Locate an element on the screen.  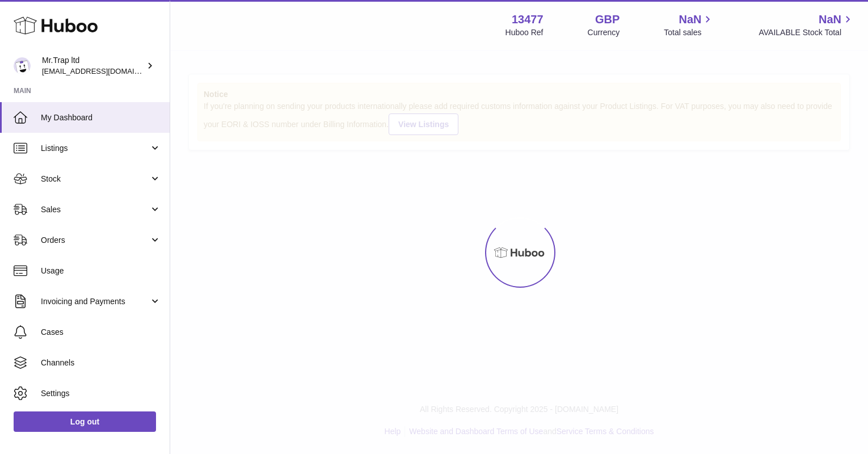
span: Listings is located at coordinates (94, 148).